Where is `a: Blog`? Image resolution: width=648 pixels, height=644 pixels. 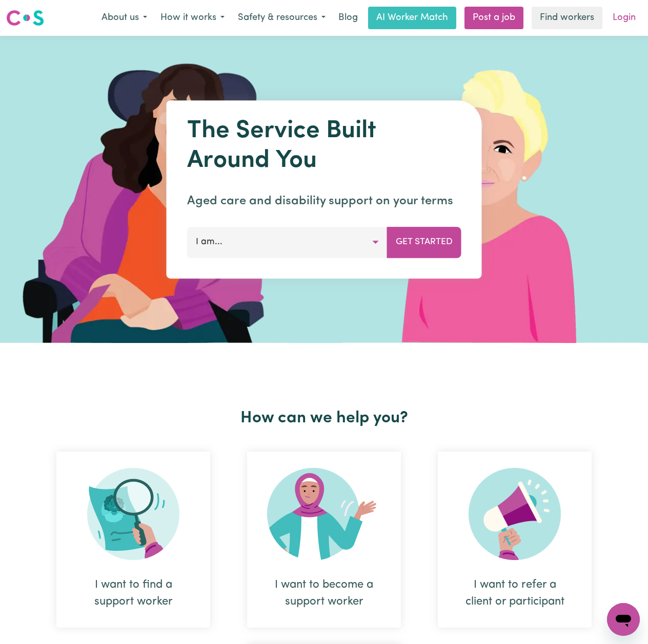
a: Blog is located at coordinates (348, 18).